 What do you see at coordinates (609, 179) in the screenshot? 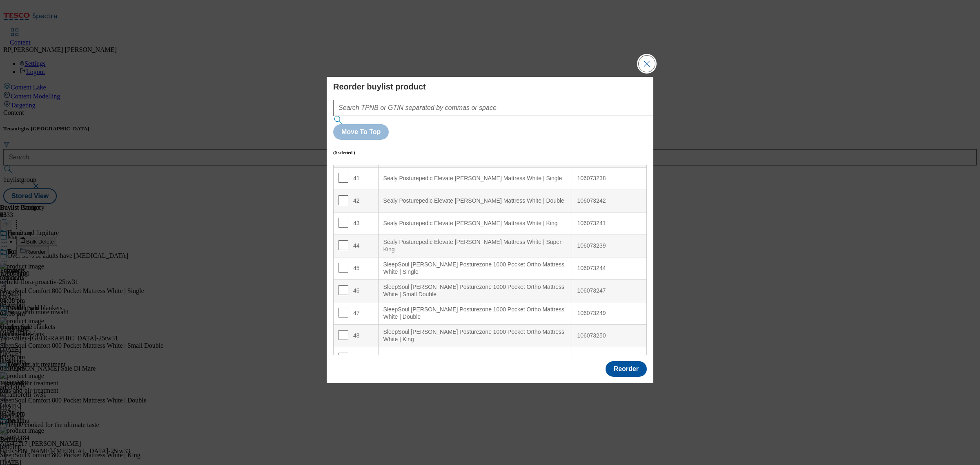
I see `div: 106073238` at bounding box center [609, 179].